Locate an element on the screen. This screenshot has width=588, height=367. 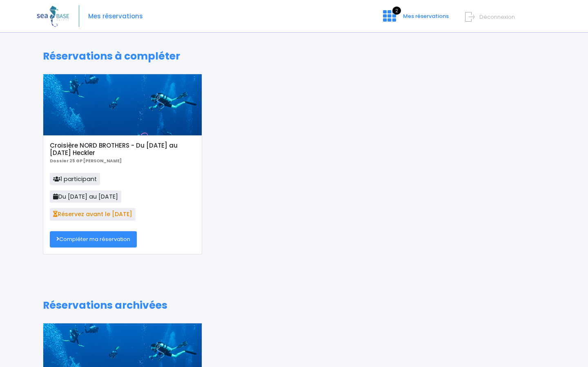
a: Compléter ma réservation is located at coordinates (93, 239).